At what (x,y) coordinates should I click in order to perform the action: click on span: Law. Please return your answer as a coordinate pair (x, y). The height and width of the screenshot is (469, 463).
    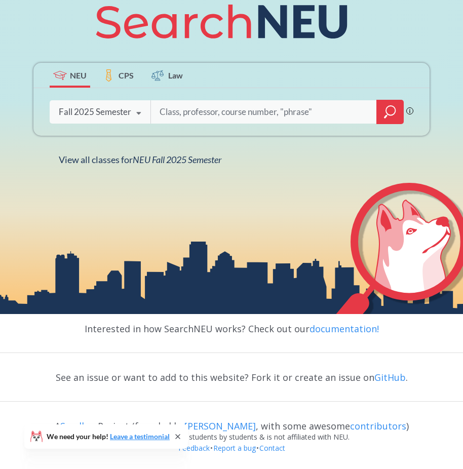
    Looking at the image, I should click on (175, 75).